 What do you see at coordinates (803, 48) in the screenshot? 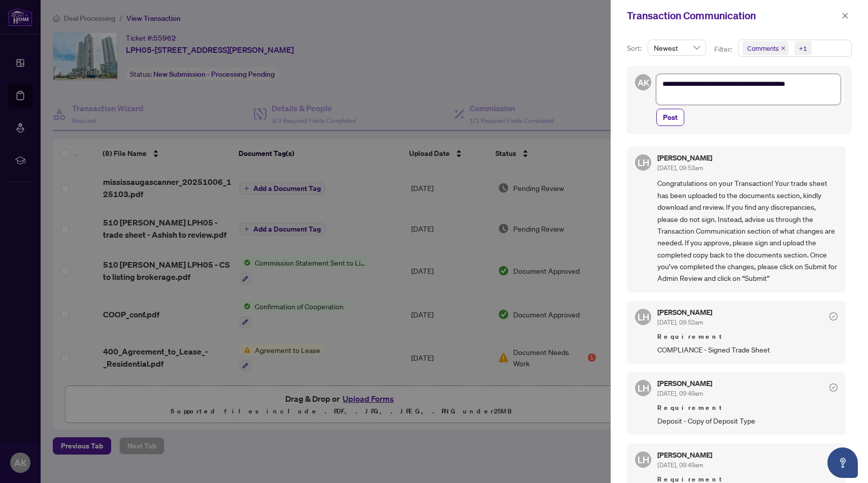
I see `div: +1` at bounding box center [803, 48].